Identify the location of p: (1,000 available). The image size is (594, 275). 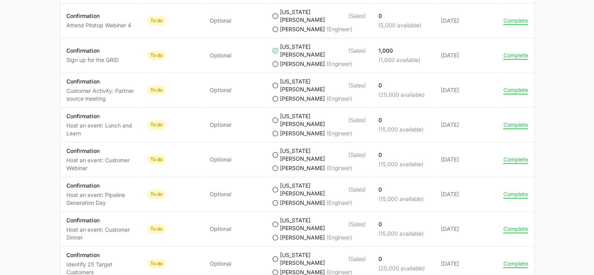
(399, 60).